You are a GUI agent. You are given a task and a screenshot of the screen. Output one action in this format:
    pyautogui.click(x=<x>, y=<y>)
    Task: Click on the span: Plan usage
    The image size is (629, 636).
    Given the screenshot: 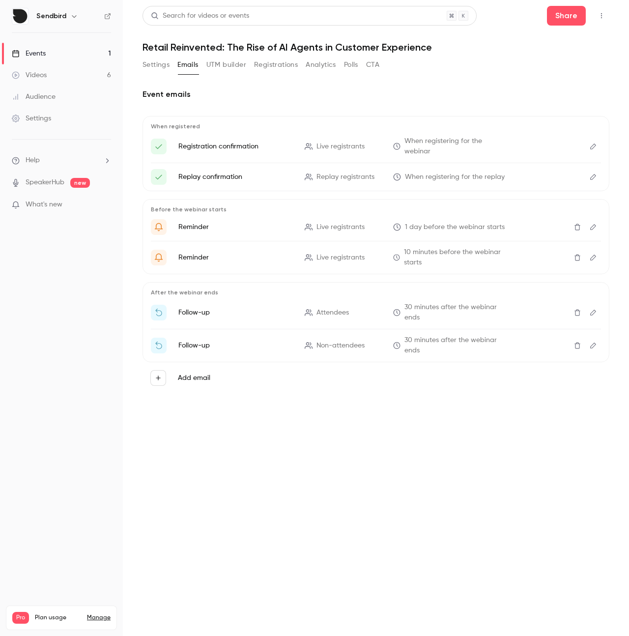 What is the action you would take?
    pyautogui.click(x=58, y=617)
    